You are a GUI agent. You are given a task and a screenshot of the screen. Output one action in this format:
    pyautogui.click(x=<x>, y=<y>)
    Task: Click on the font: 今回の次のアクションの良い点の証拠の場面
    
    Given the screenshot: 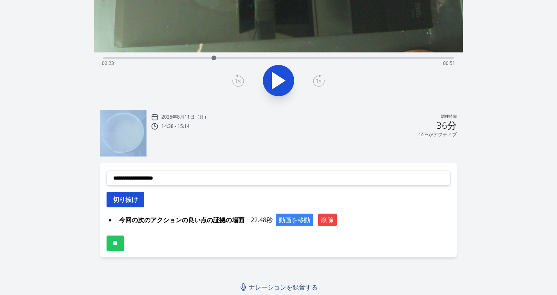 What is the action you would take?
    pyautogui.click(x=182, y=220)
    